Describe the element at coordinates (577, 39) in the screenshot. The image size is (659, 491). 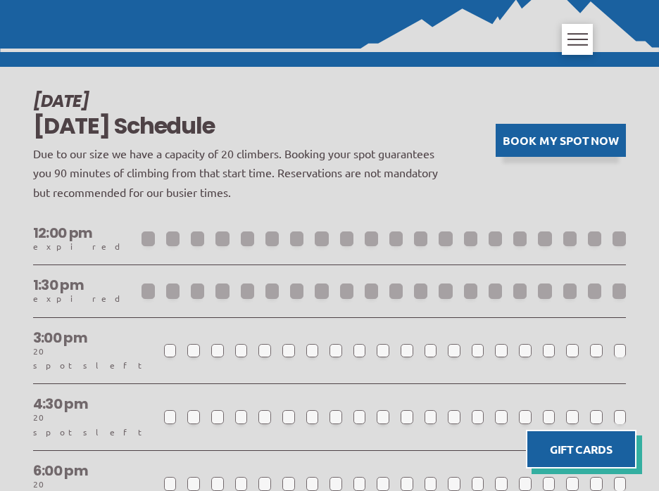
I see `div: Toggle Off Canvas Content` at that location.